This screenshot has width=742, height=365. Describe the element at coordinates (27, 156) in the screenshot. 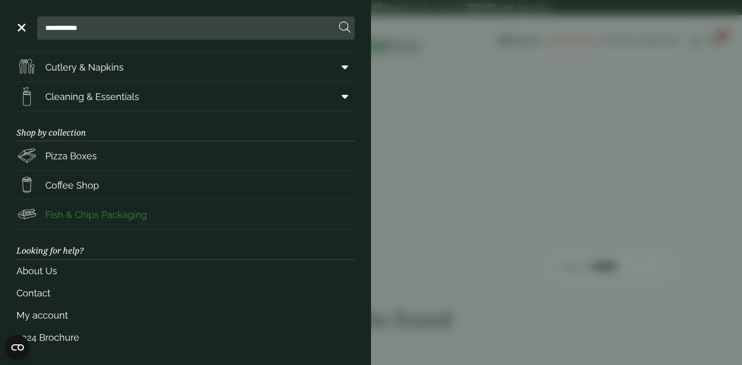

I see `img: Pizza_boxes.svg` at that location.